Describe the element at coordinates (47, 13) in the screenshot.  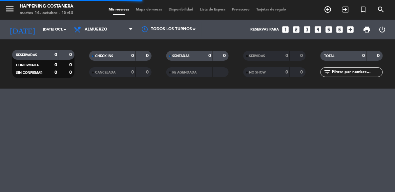
I see `div: martes 14. octubre - 15:43` at that location.